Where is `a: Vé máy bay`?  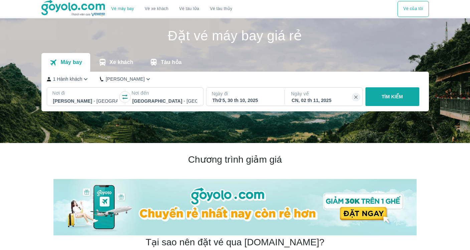 a: Vé máy bay is located at coordinates (123, 9).